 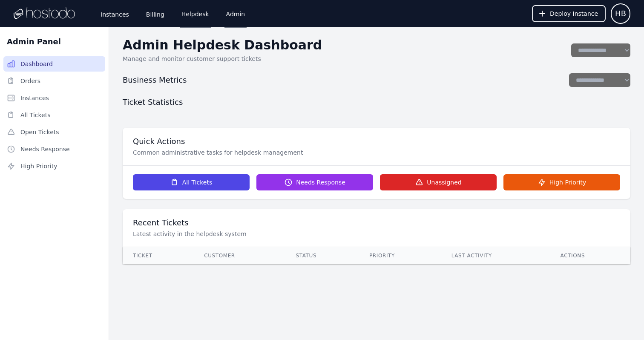 I want to click on p: Common administrative tasks for helpdesk management, so click(x=276, y=153).